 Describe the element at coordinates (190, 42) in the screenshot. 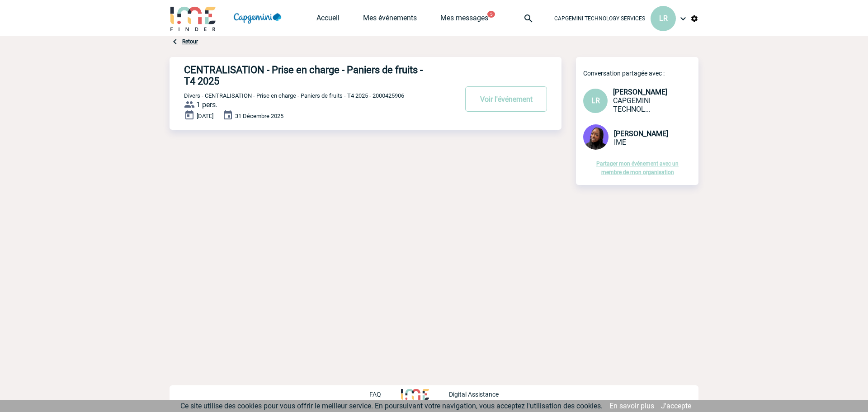

I see `a: Retour` at that location.